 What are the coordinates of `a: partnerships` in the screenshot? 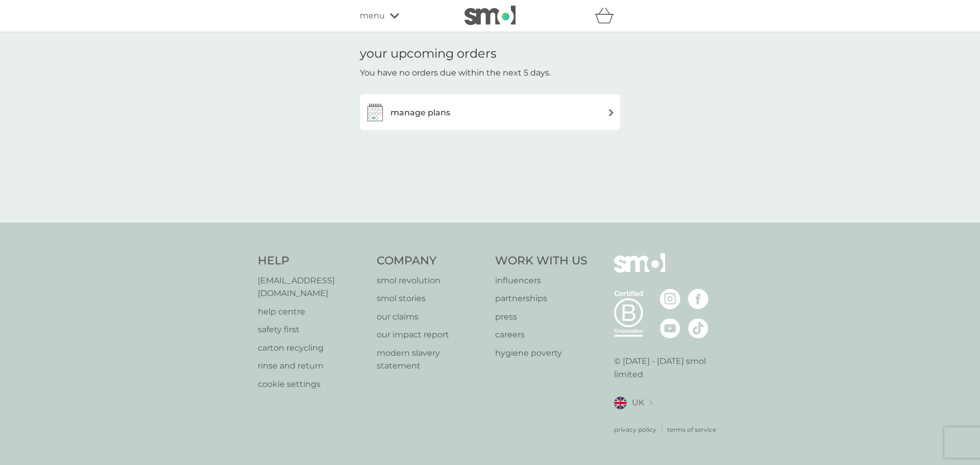 It's located at (541, 299).